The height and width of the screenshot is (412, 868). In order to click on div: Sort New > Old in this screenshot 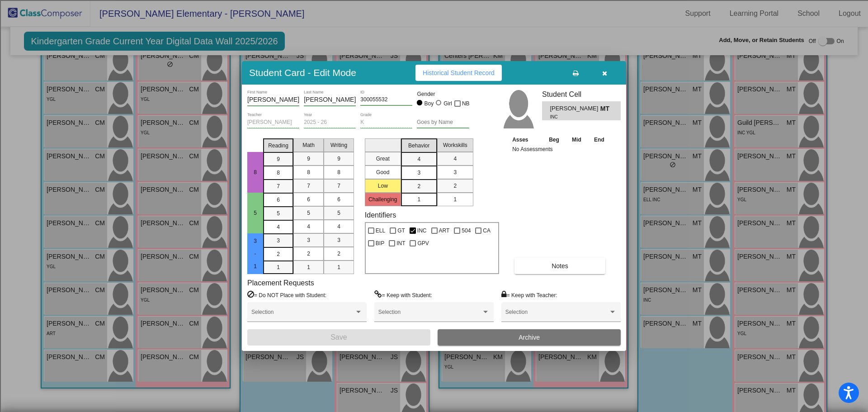, I will do `click(434, 33)`.